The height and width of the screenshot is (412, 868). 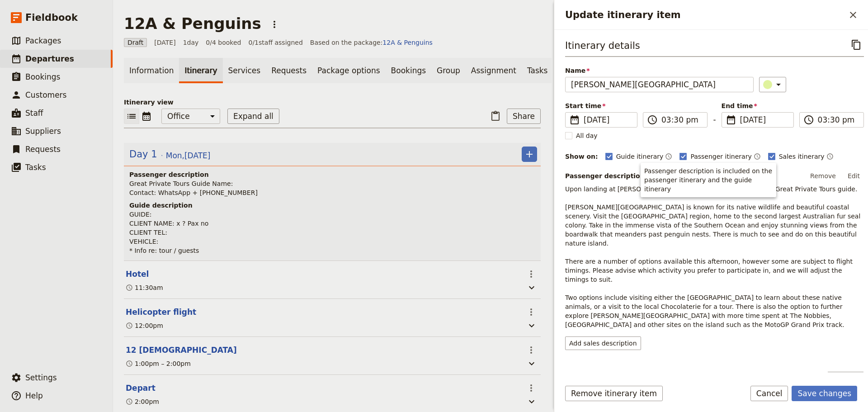 I want to click on div: 12:00pm, so click(x=144, y=325).